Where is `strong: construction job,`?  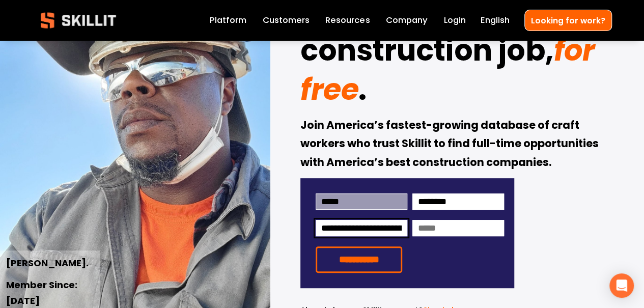
strong: construction job, is located at coordinates (427, 53).